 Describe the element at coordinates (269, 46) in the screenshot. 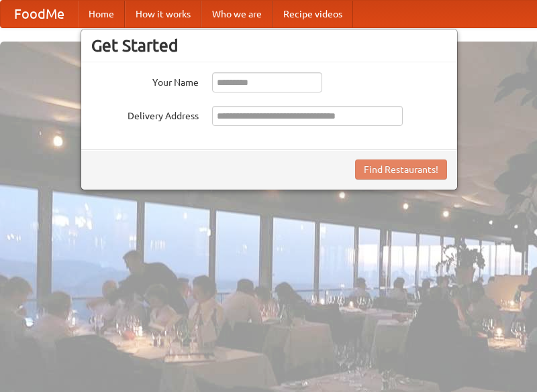

I see `h3: Get Started` at that location.